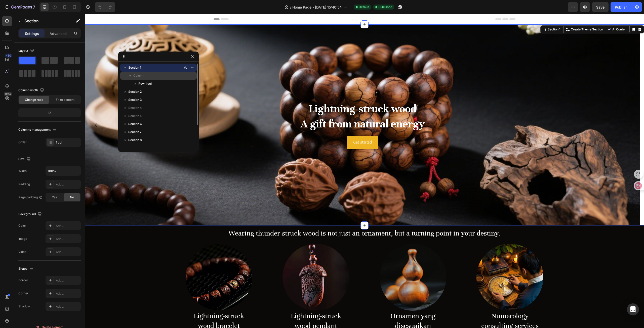 Image resolution: width=644 pixels, height=328 pixels. I want to click on div: Background, so click(31, 215).